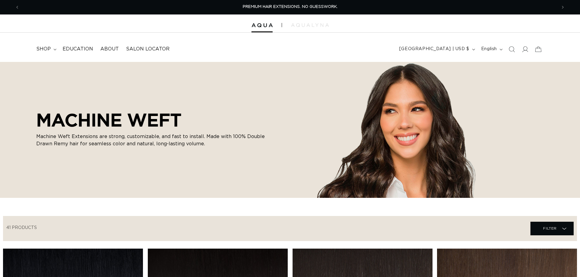 The image size is (580, 277). Describe the element at coordinates (491, 49) in the screenshot. I see `button: English` at that location.